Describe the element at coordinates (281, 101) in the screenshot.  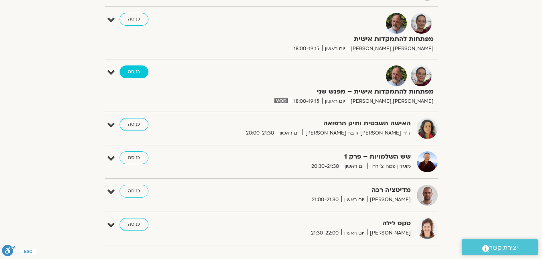
I see `img: vodicon` at that location.